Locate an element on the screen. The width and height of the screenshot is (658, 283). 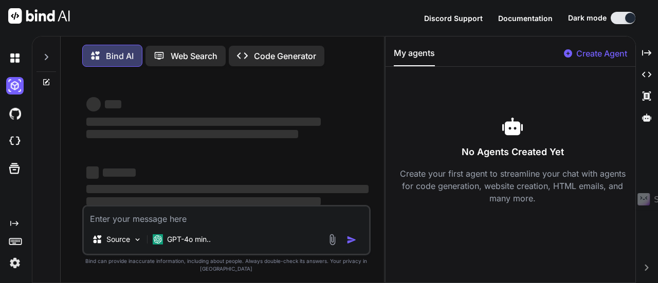
img: GPT-4o mini is located at coordinates (158, 239).